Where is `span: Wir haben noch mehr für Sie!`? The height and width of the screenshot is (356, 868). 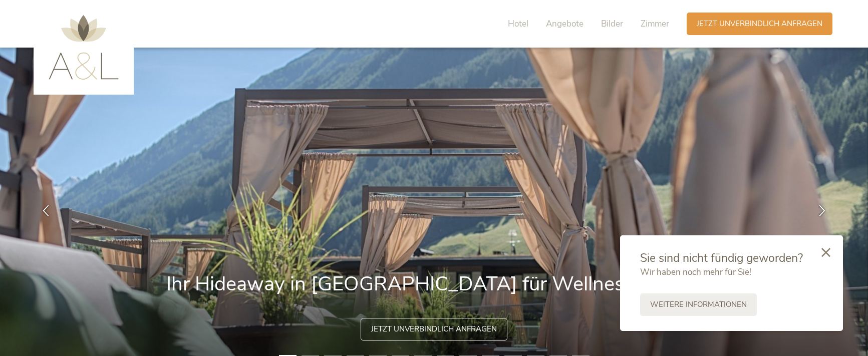 span: Wir haben noch mehr für Sie! is located at coordinates (695, 272).